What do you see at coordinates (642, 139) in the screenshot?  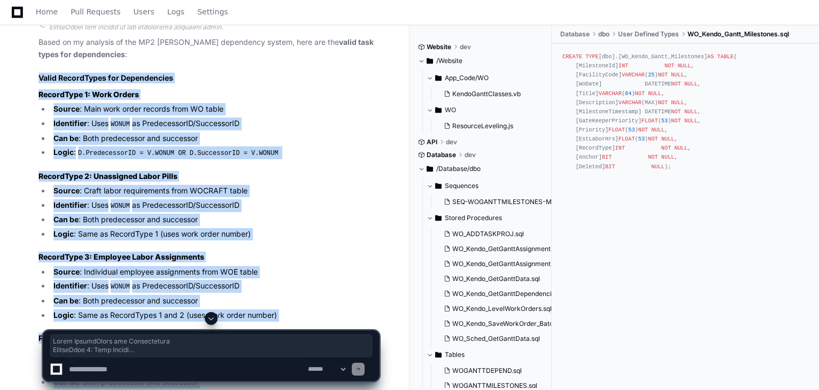 I see `span: 53` at bounding box center [642, 139].